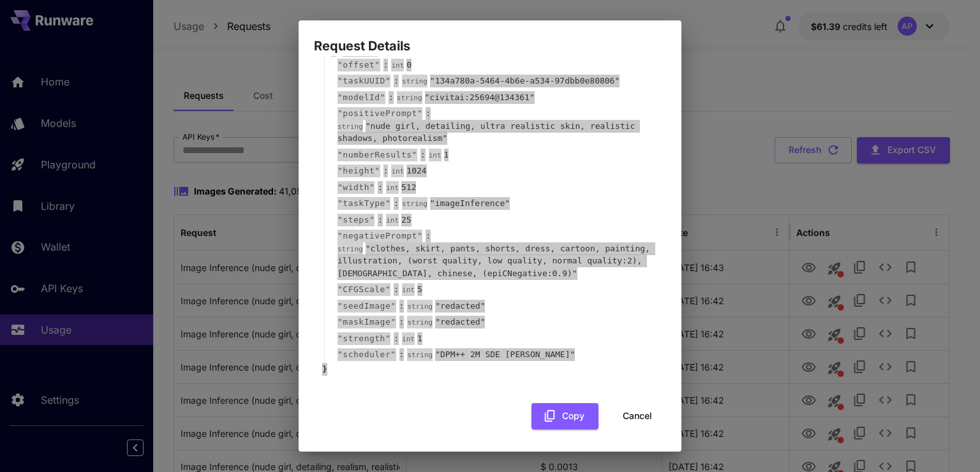 The image size is (980, 472). What do you see at coordinates (356, 188) in the screenshot?
I see `span: width` at bounding box center [356, 188].